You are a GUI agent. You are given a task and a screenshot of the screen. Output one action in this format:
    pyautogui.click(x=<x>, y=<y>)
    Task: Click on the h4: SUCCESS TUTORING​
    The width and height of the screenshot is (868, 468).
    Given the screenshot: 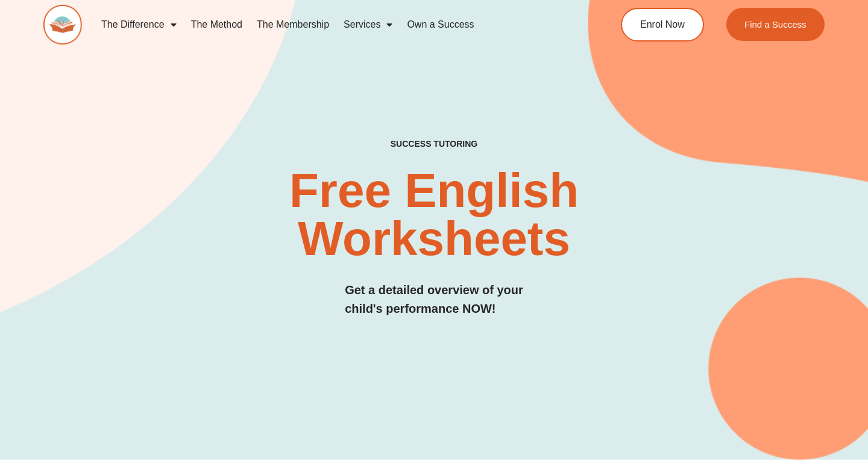 What is the action you would take?
    pyautogui.click(x=434, y=144)
    